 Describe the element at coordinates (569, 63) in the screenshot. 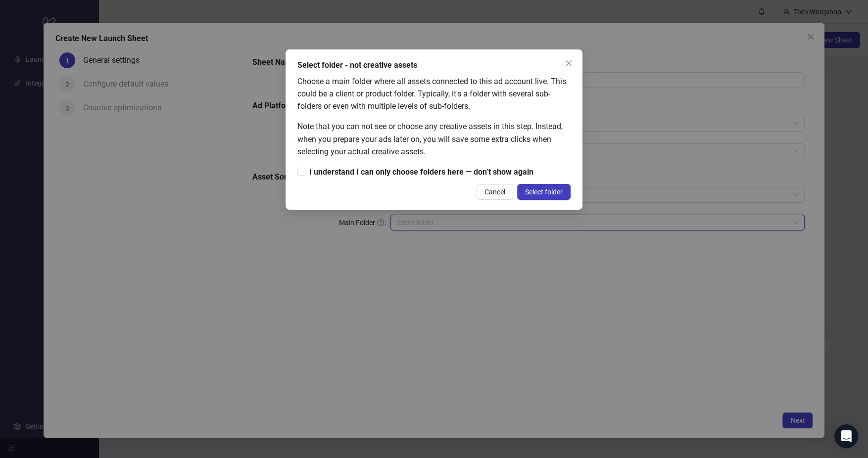

I see `button: Close` at that location.